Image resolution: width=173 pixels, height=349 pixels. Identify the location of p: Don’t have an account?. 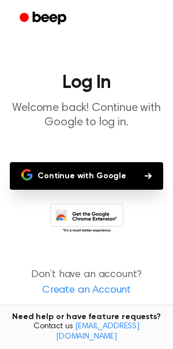
(86, 283).